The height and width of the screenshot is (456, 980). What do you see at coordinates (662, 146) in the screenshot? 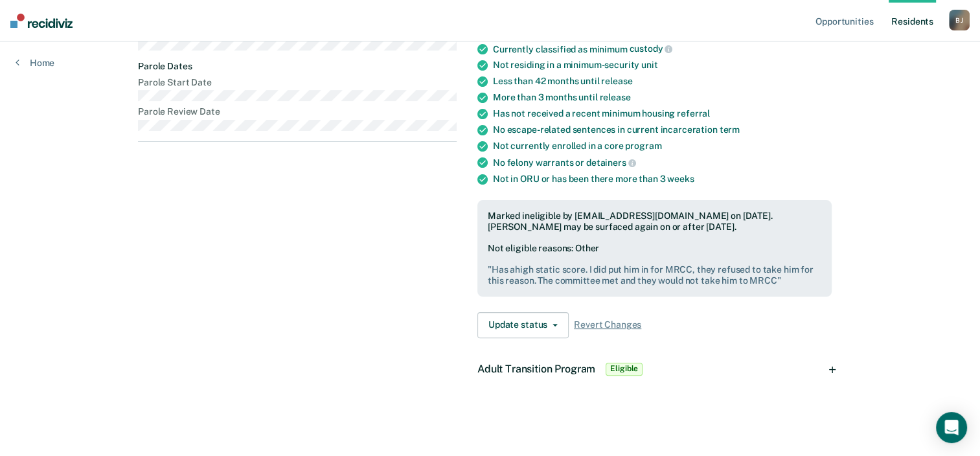
I see `div: Not currently enrolled in a core` at bounding box center [662, 146].